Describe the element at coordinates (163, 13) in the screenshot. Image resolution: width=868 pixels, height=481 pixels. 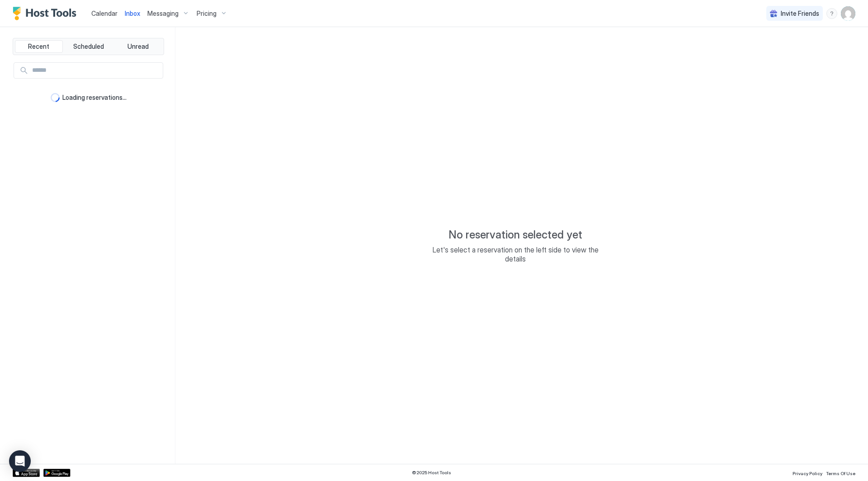
I see `span: Messaging` at that location.